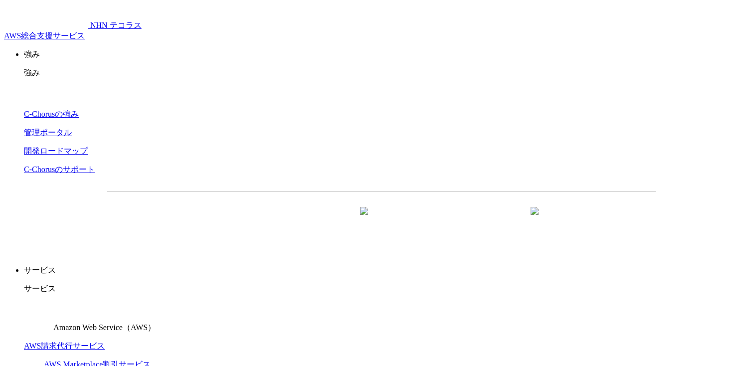  I want to click on a: C-Chorusのサポート, so click(59, 169).